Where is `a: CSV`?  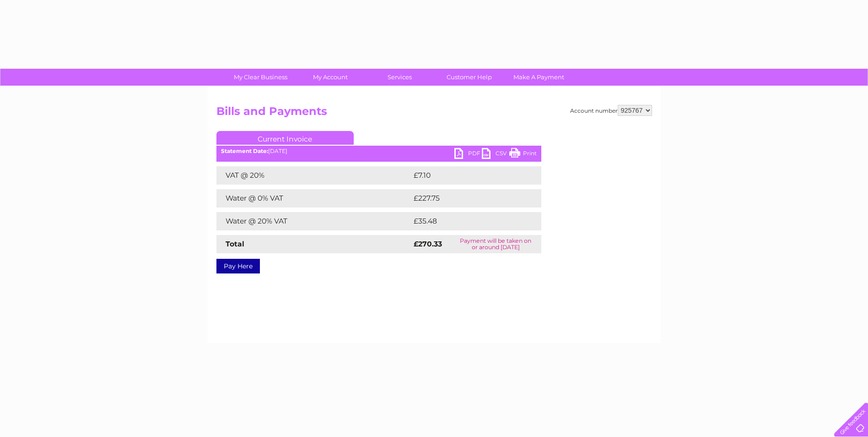
a: CSV is located at coordinates (496, 154).